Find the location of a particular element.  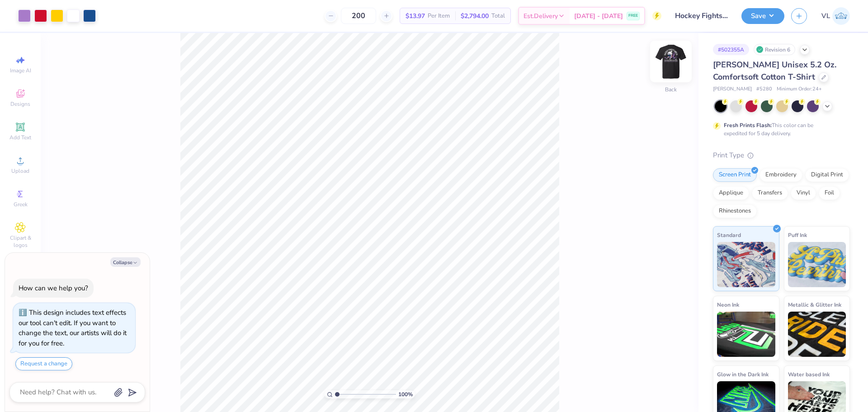

span: Upload is located at coordinates (20, 171).